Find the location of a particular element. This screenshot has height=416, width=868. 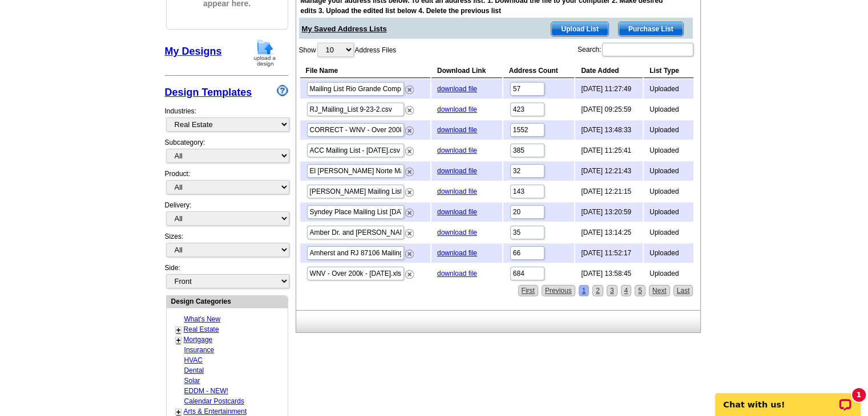

p: Chat with us! is located at coordinates (72, 25).